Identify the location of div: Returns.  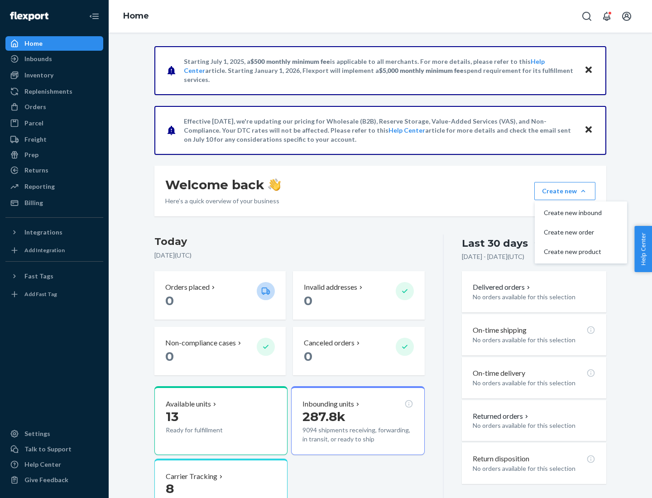
(36, 170).